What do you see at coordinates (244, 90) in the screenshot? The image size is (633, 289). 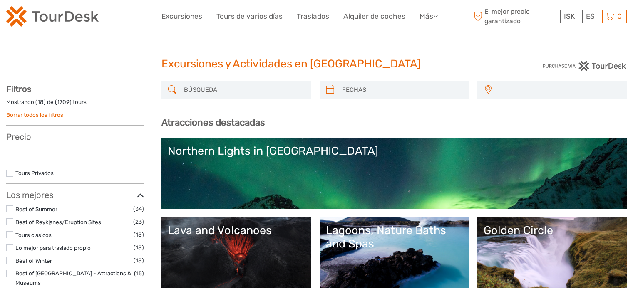 I see `input: BÚSQUEDA` at bounding box center [244, 90].